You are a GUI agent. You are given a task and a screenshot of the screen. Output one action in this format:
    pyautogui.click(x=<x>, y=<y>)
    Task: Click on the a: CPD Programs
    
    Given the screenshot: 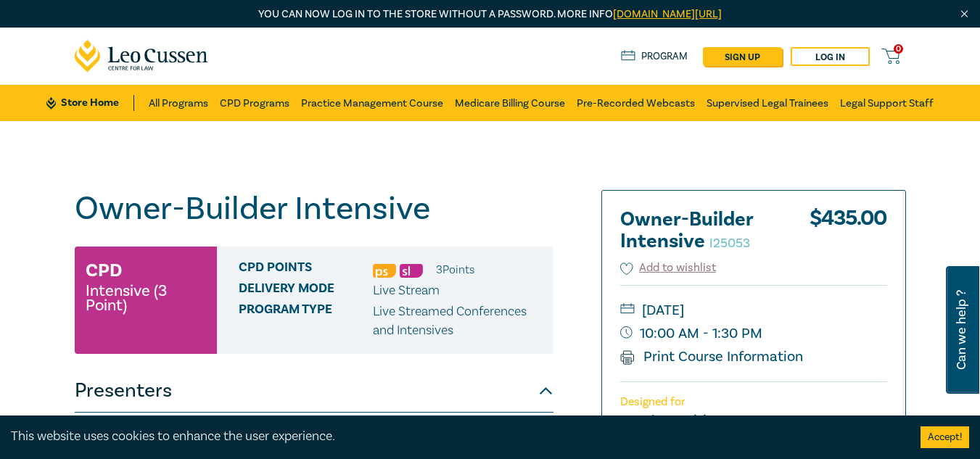 What is the action you would take?
    pyautogui.click(x=255, y=103)
    